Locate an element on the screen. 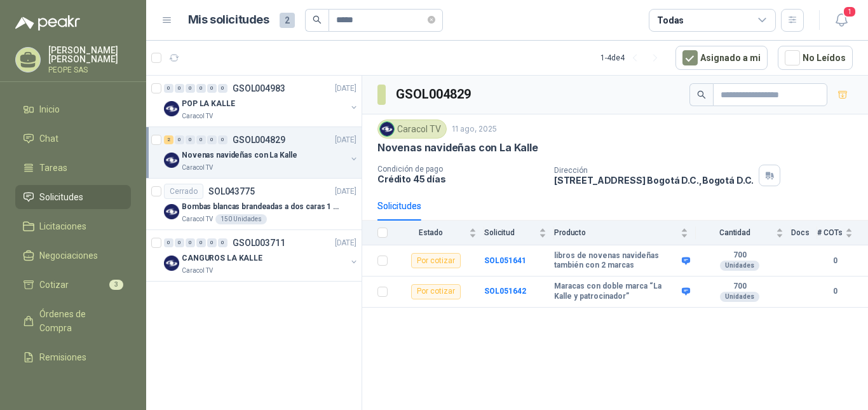 The image size is (868, 410). p: GSOL004829 is located at coordinates (259, 139).